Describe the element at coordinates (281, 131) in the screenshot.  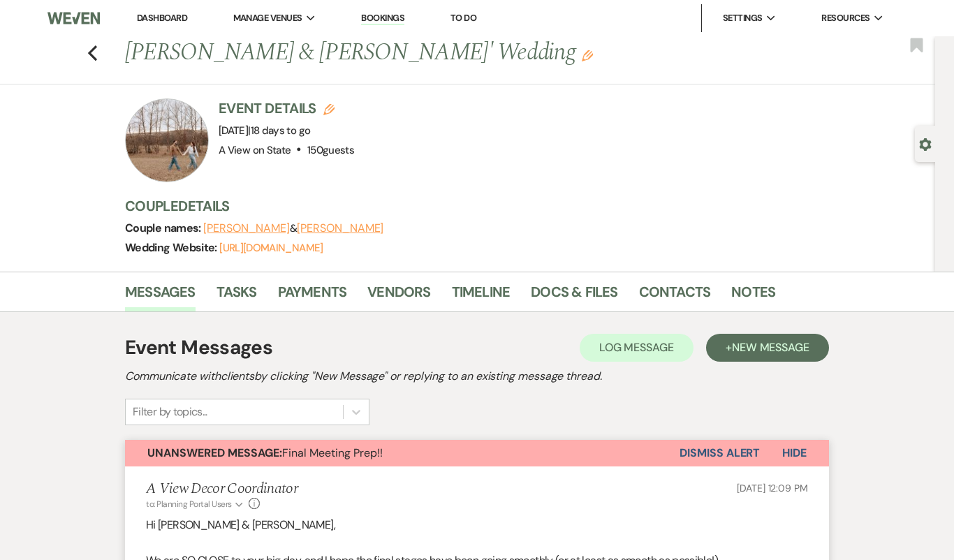
I see `span: 18 days to go` at that location.